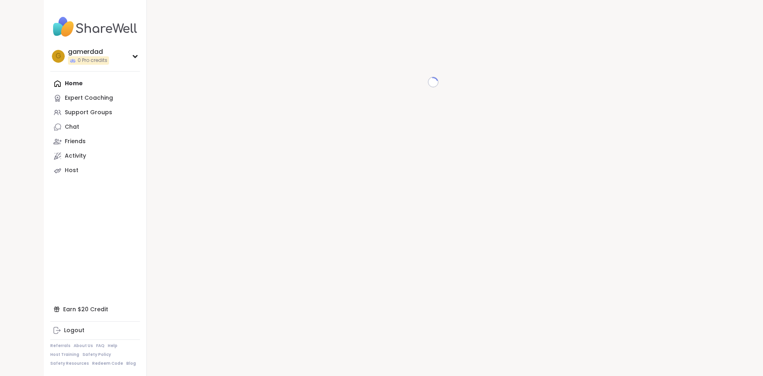 This screenshot has width=763, height=376. What do you see at coordinates (65, 355) in the screenshot?
I see `a: Host Training` at bounding box center [65, 355].